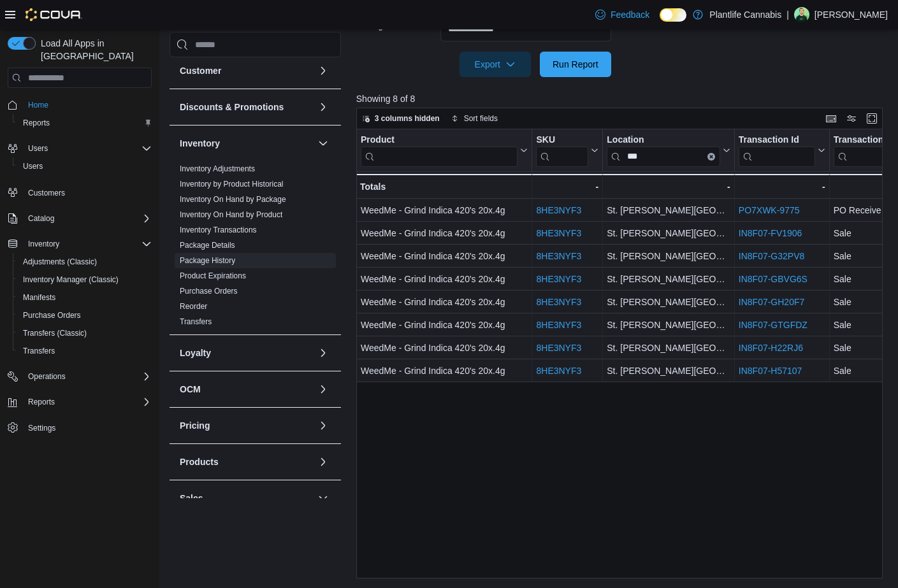 The width and height of the screenshot is (898, 588). I want to click on span: Inventory Transactions, so click(218, 230).